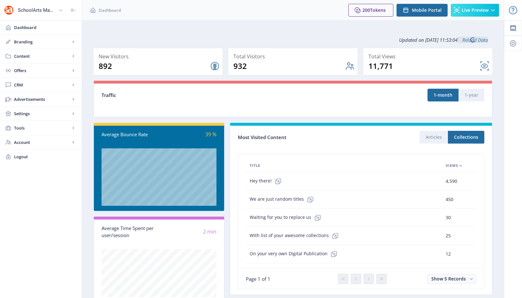  I want to click on div: Total Visitors, so click(294, 57).